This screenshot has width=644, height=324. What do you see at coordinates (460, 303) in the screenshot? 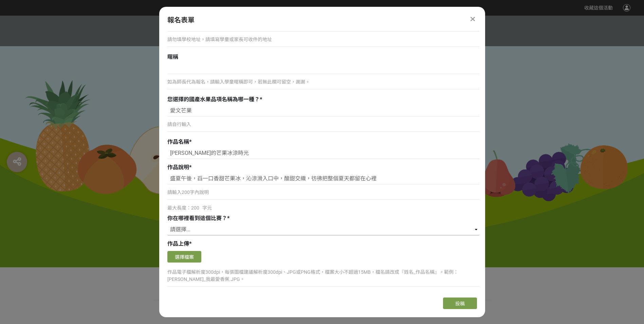
I see `button: 投稿` at bounding box center [460, 303].